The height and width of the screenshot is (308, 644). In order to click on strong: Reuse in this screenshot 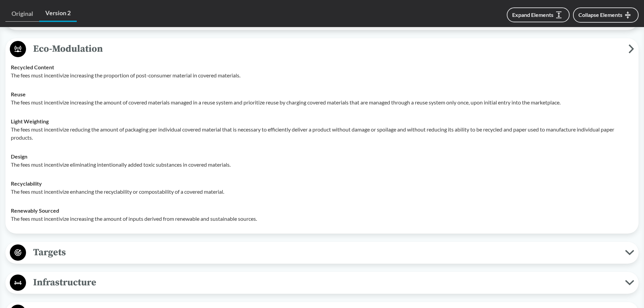, I will do `click(18, 94)`.